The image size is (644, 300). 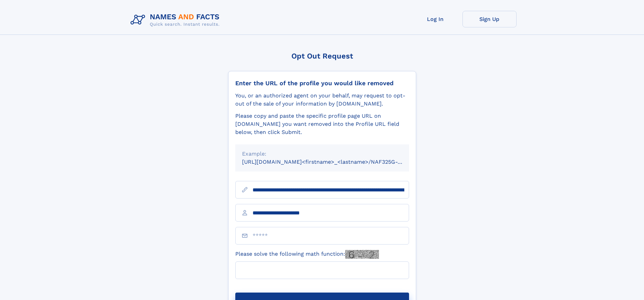 I want to click on div: Enter the URL of the profile you would like removed, so click(x=322, y=83).